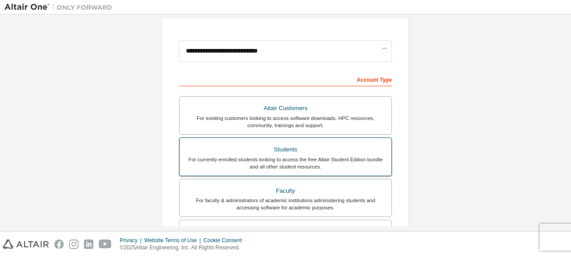 The height and width of the screenshot is (257, 571). What do you see at coordinates (286, 122) in the screenshot?
I see `div: For existing customers looking to access software downloads, HPC resources, community, trainings ...` at bounding box center [286, 122].